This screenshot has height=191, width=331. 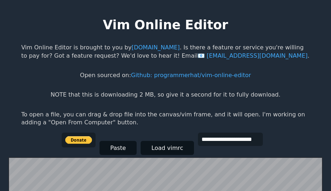 I want to click on p: Open sourced on:, so click(x=166, y=75).